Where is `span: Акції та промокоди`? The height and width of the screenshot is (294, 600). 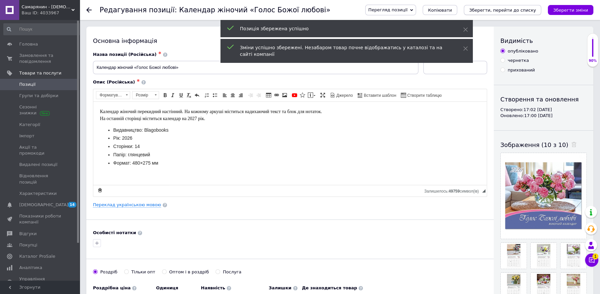 span: Акції та промокоди is located at coordinates (40, 150).